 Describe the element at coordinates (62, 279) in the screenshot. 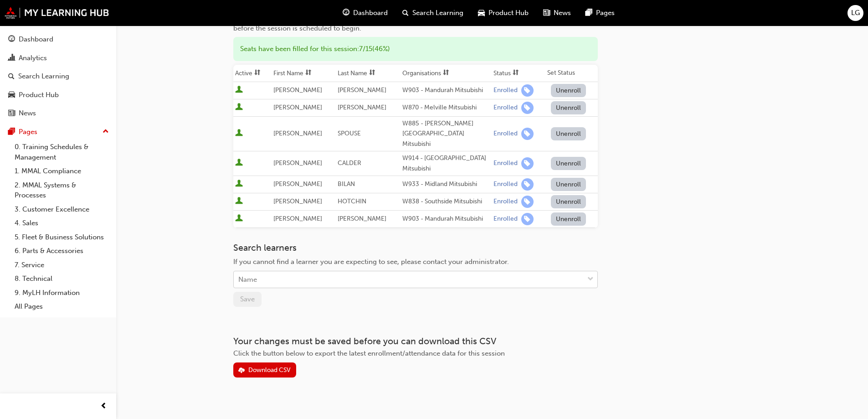

I see `a: 8. Technical` at that location.